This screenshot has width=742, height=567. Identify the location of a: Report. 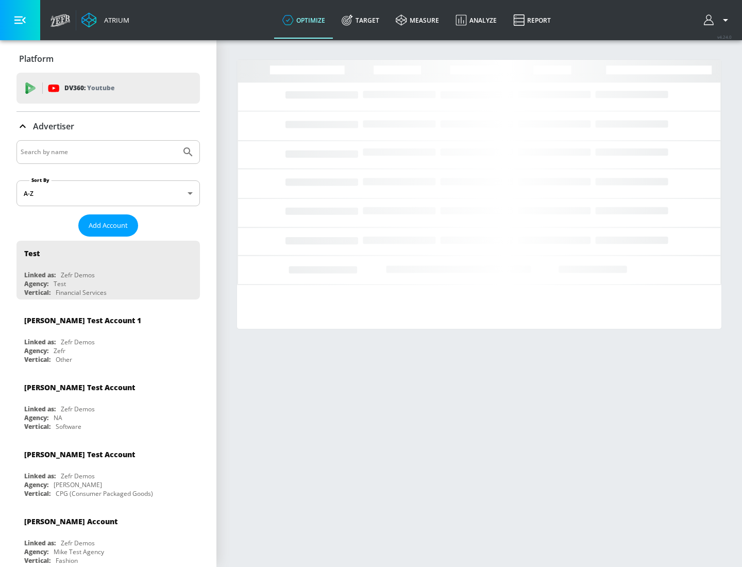
(532, 20).